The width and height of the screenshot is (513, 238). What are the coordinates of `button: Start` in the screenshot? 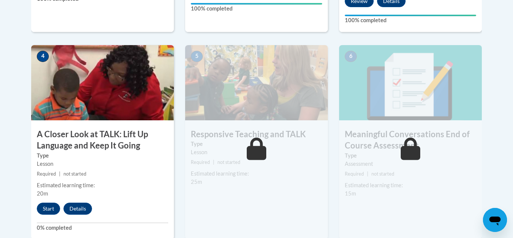 It's located at (48, 208).